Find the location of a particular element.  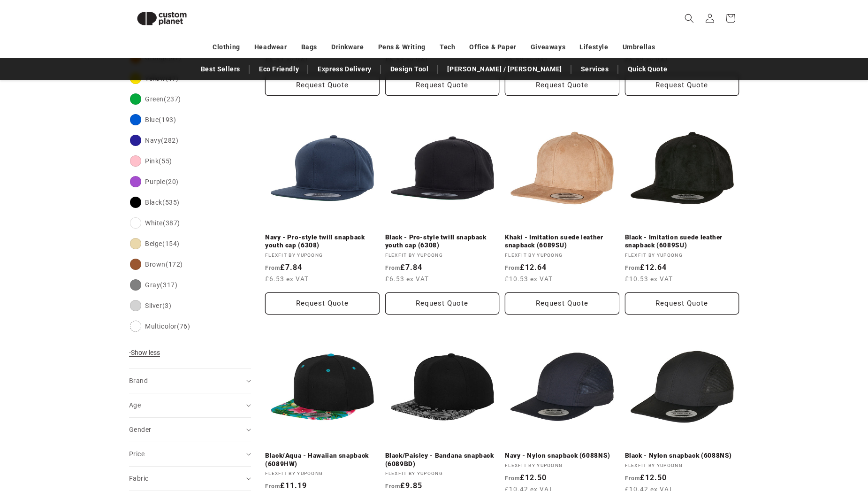

summary: Price is located at coordinates (190, 454).